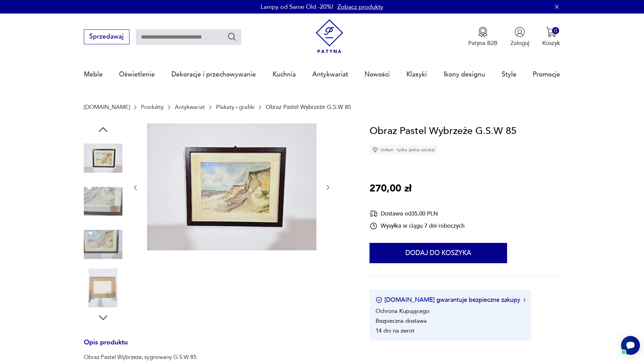  Describe the element at coordinates (417, 213) in the screenshot. I see `div: Dostawa od 35,00 PLN` at that location.